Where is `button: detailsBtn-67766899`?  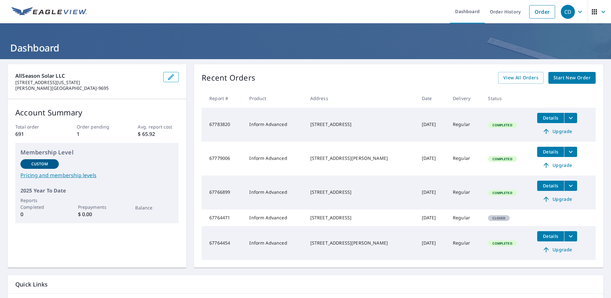 button: detailsBtn-67766899 is located at coordinates (550, 186).